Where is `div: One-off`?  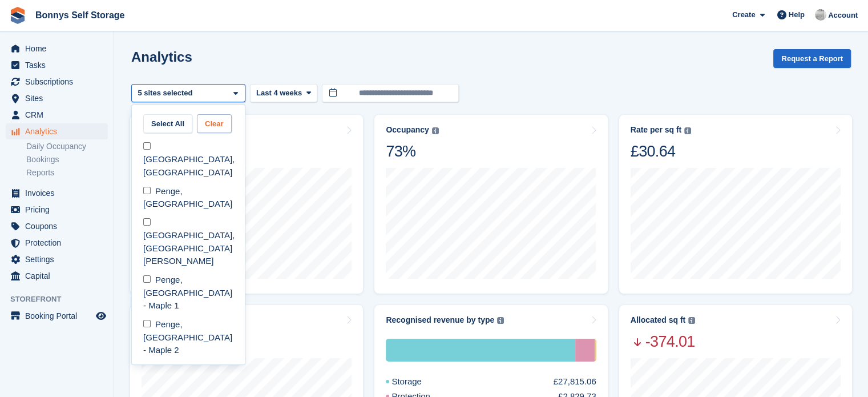 div: One-off is located at coordinates (595, 350).